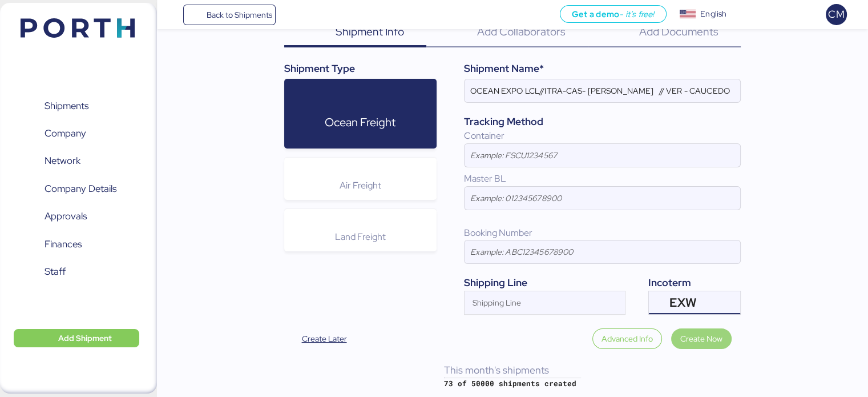  I want to click on a: Back to Shipments, so click(230, 15).